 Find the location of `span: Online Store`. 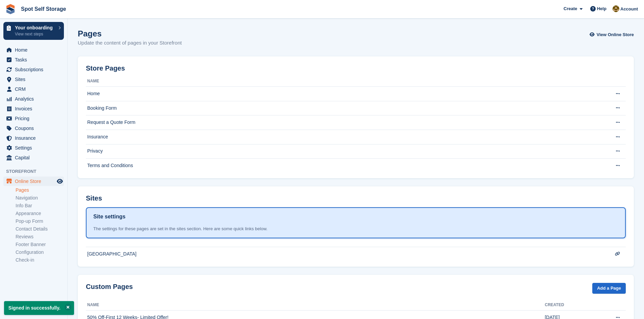

span: Online Store is located at coordinates (35, 181).